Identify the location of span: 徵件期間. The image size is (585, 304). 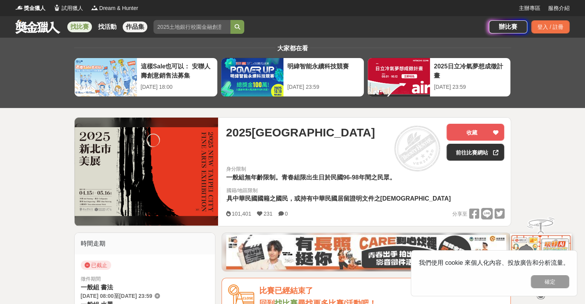
(91, 279).